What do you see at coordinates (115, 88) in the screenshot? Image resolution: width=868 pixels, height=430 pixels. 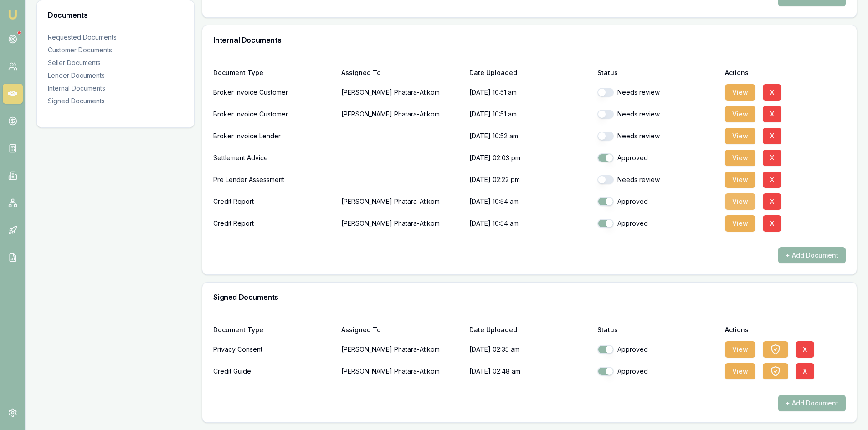 I see `div: Internal Documents` at bounding box center [115, 88].